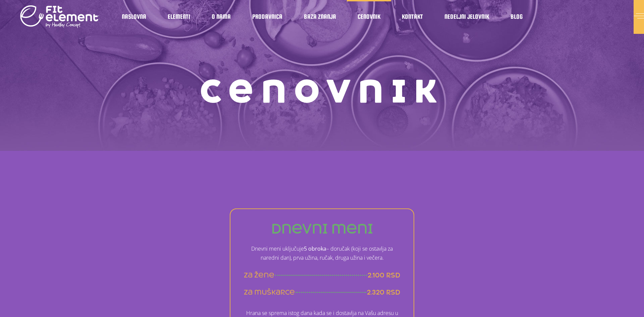 The image size is (644, 317). Describe the element at coordinates (384, 275) in the screenshot. I see `span: 2.100 rsd` at that location.